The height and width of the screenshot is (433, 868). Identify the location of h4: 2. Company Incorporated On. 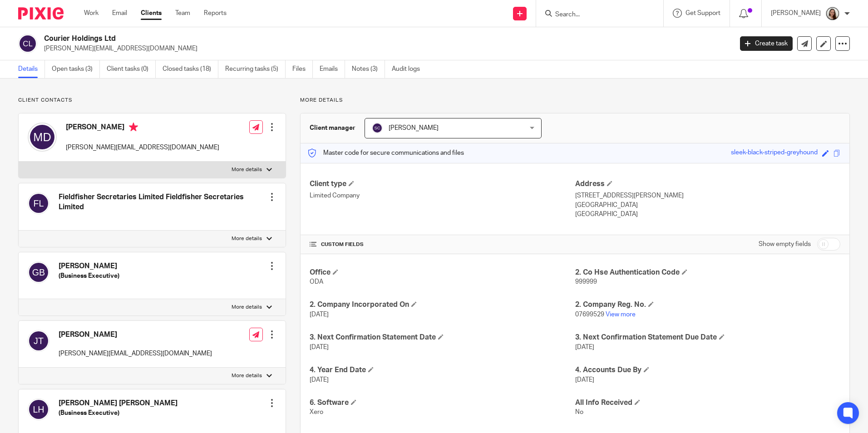
(442, 305).